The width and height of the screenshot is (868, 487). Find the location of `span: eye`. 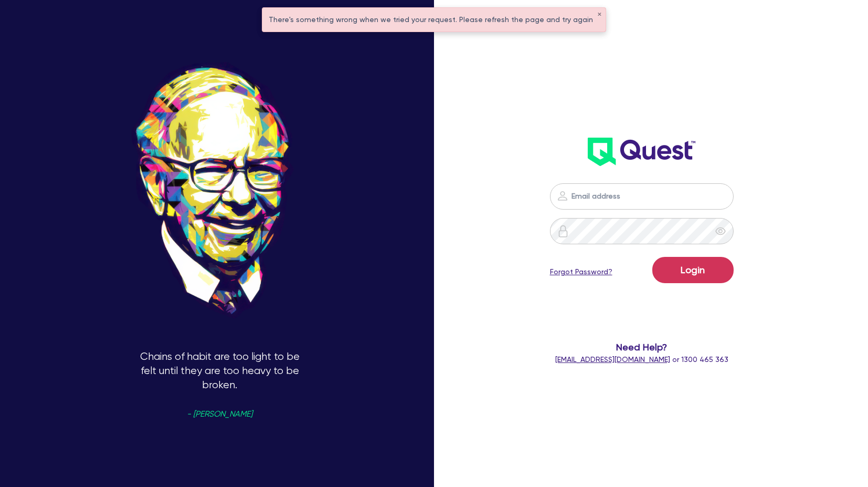

span: eye is located at coordinates (720, 231).